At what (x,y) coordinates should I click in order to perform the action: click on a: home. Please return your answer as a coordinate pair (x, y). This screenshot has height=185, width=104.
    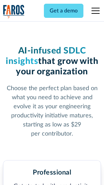
    Looking at the image, I should click on (14, 11).